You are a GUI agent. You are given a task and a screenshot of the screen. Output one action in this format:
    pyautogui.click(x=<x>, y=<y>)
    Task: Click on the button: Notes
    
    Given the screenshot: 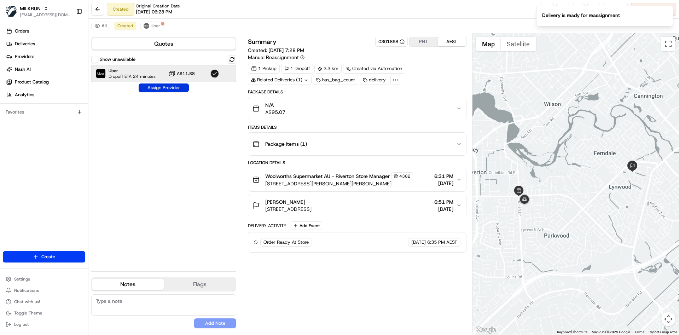 What is the action you would take?
    pyautogui.click(x=128, y=284)
    